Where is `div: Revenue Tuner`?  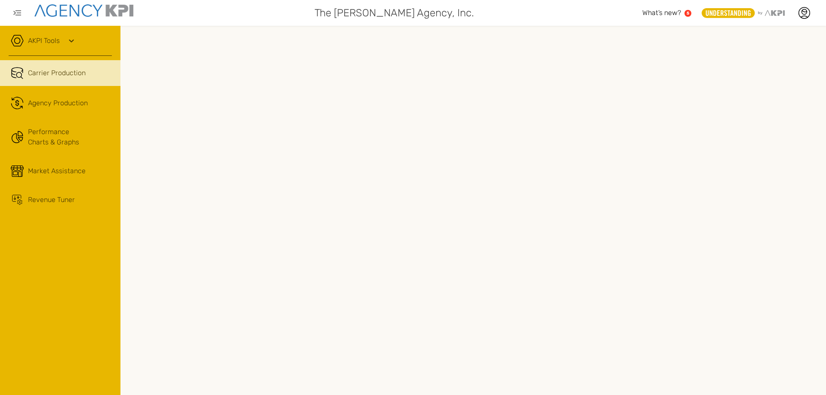 div: Revenue Tuner is located at coordinates (51, 200).